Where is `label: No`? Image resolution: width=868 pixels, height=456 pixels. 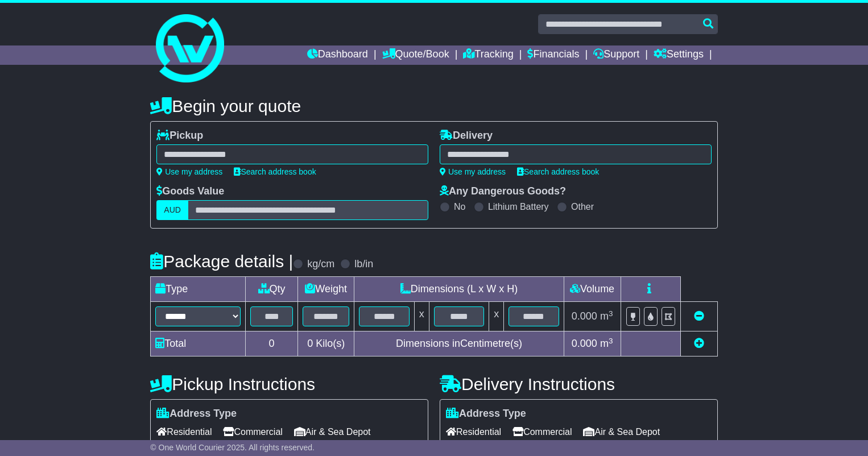 label: No is located at coordinates (460, 207).